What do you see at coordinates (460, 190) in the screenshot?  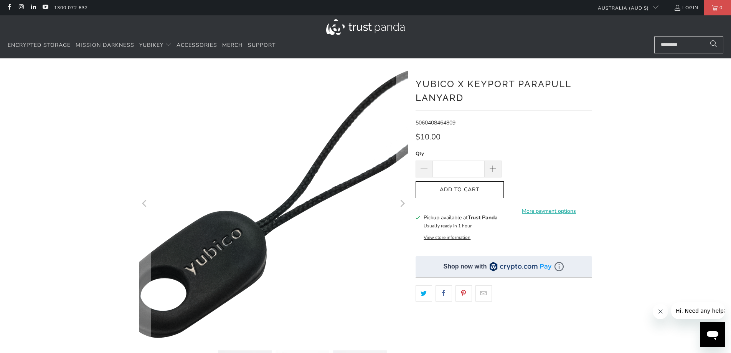 I see `span: Add to Cart` at bounding box center [460, 190].